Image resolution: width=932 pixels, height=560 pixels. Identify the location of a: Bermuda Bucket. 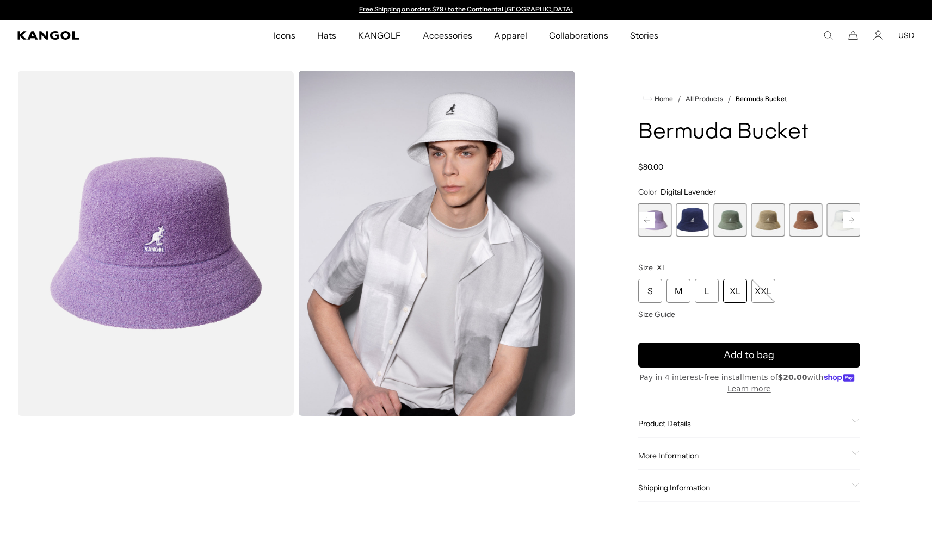
(761, 99).